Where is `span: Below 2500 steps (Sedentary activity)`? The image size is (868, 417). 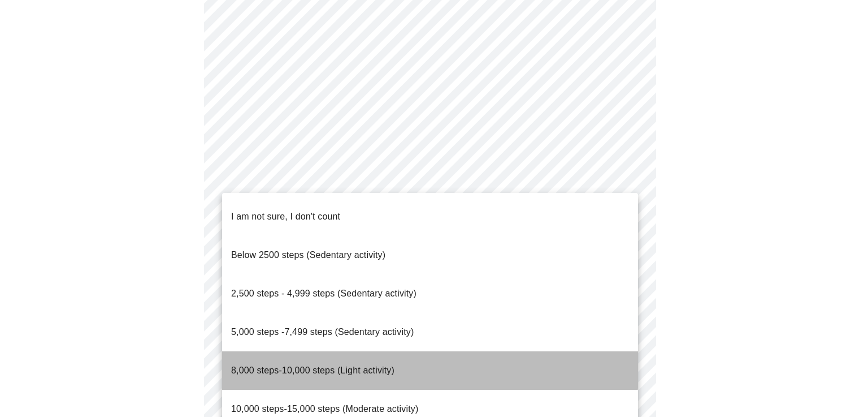 span: Below 2500 steps (Sedentary activity) is located at coordinates (308, 254).